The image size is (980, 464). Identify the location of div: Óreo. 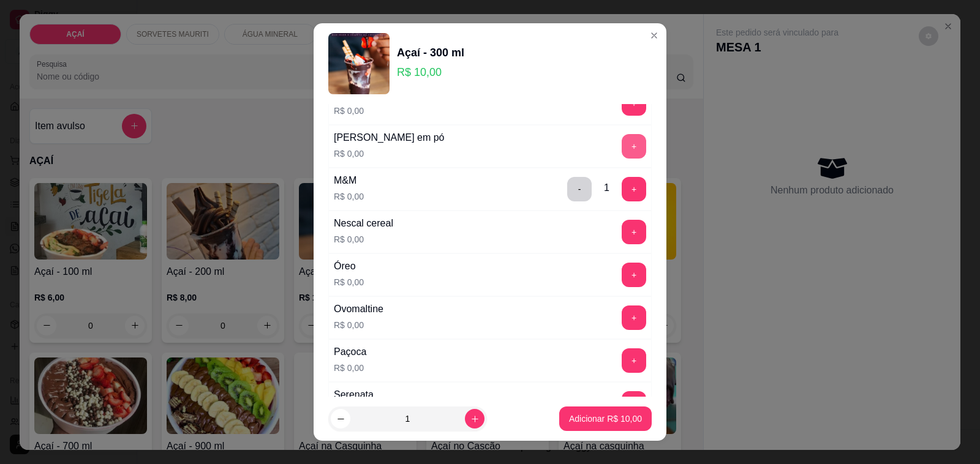
(349, 266).